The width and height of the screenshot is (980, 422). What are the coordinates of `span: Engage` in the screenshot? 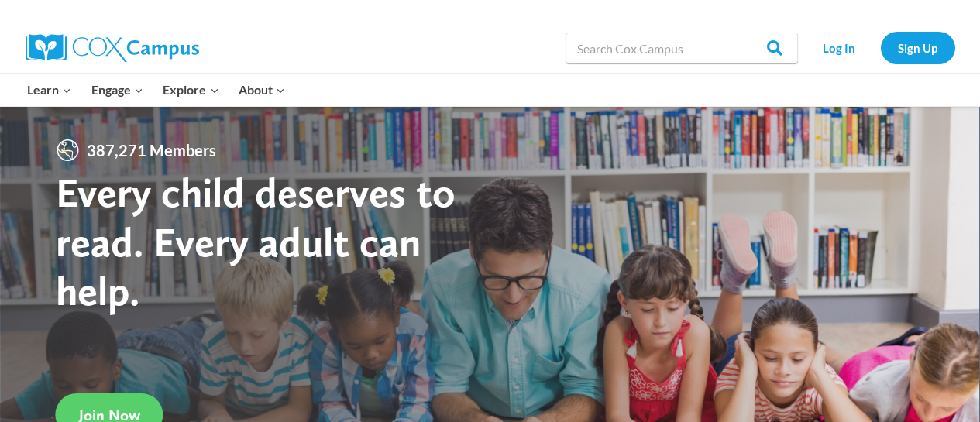 It's located at (117, 90).